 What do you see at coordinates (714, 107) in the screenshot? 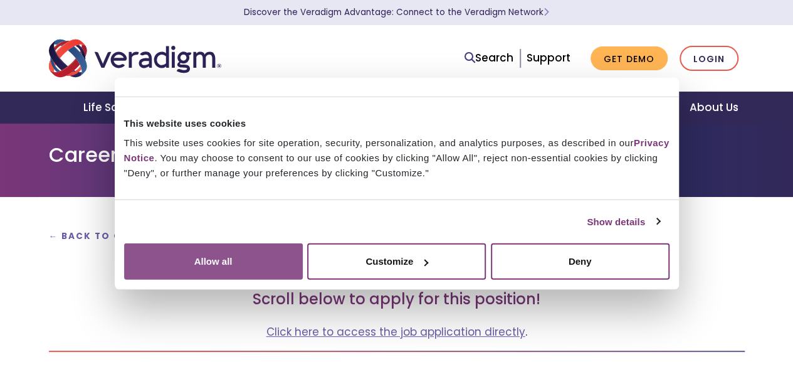
I see `a: About Us` at bounding box center [714, 107].